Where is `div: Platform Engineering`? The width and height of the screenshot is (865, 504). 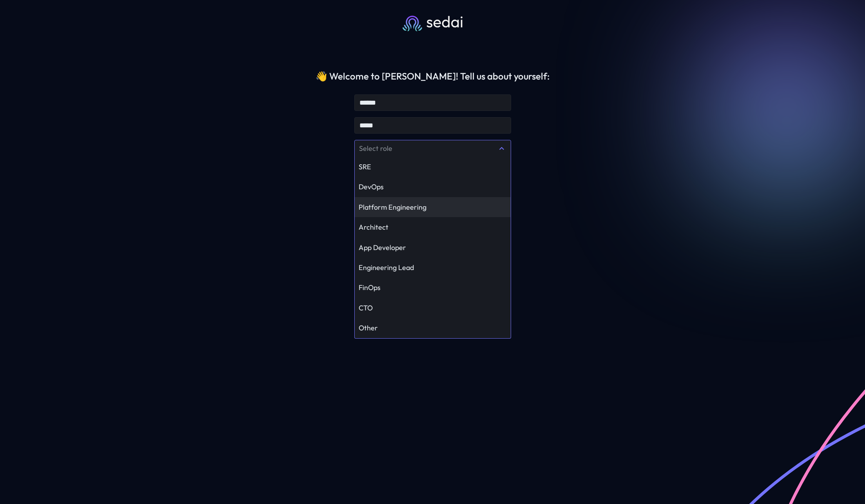 div: Platform Engineering is located at coordinates (433, 207).